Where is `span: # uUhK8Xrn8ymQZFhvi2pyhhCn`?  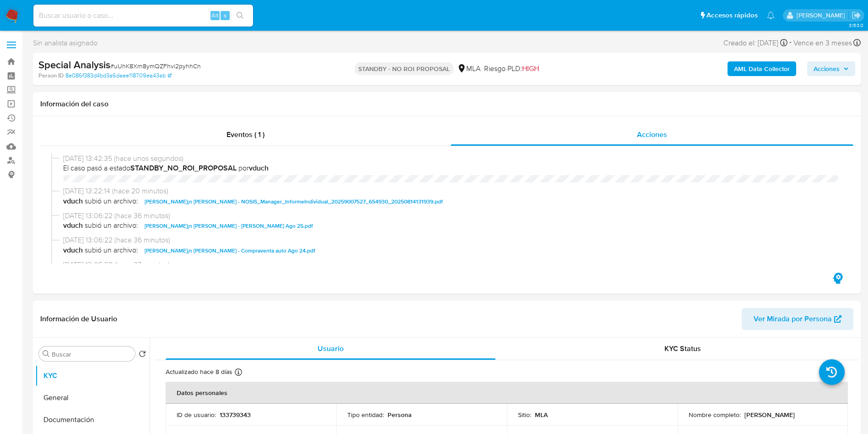
span: # uUhK8Xrn8ymQZFhvi2pyhhCn is located at coordinates (156, 66).